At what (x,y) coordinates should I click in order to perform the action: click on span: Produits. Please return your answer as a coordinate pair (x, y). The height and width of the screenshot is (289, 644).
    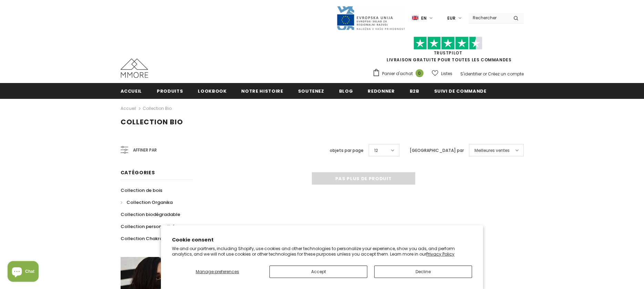
    Looking at the image, I should click on (170, 91).